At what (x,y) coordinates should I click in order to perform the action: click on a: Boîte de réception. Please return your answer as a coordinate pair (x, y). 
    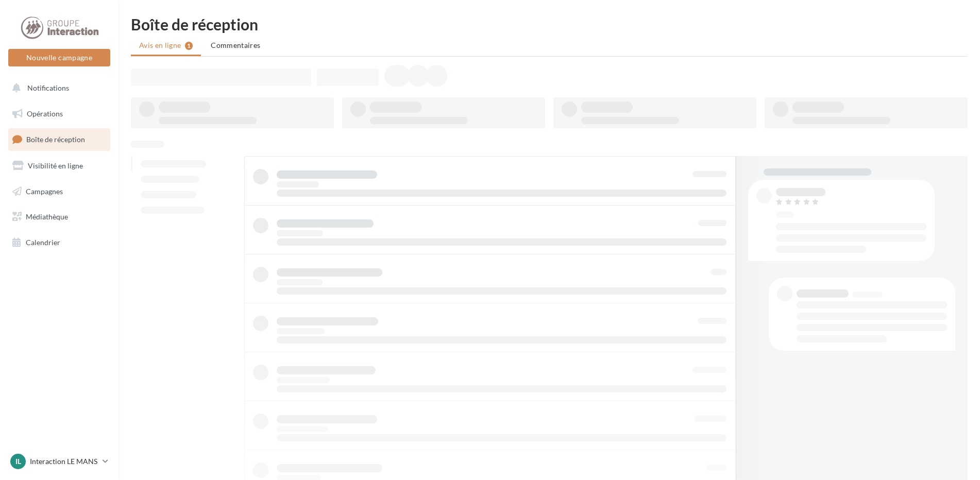
    Looking at the image, I should click on (59, 139).